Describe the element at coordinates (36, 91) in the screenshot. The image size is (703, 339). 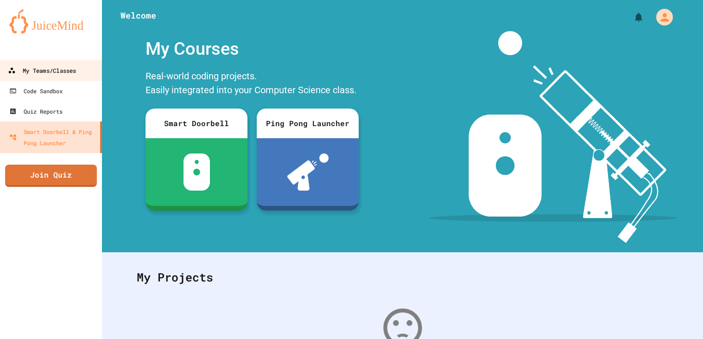
I see `div: Code Sandbox` at that location.